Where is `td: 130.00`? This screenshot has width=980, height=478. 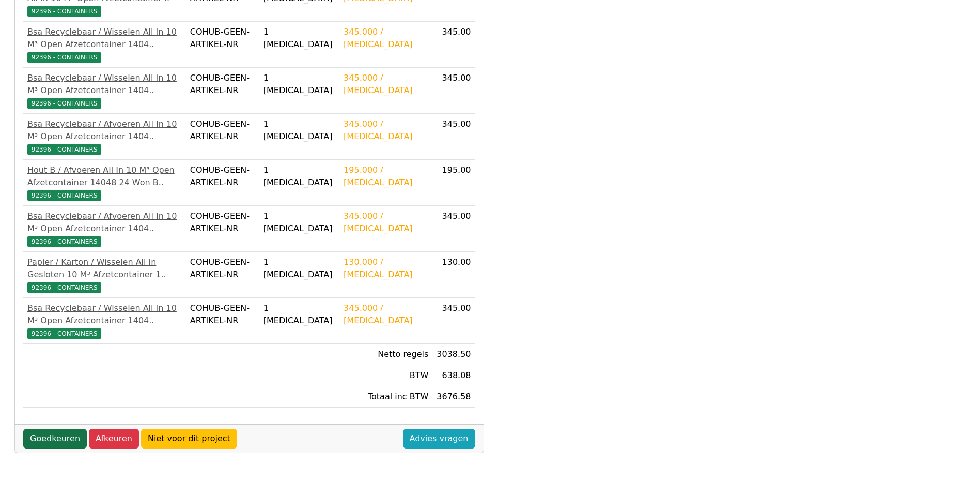 td: 130.00 is located at coordinates (453, 275).